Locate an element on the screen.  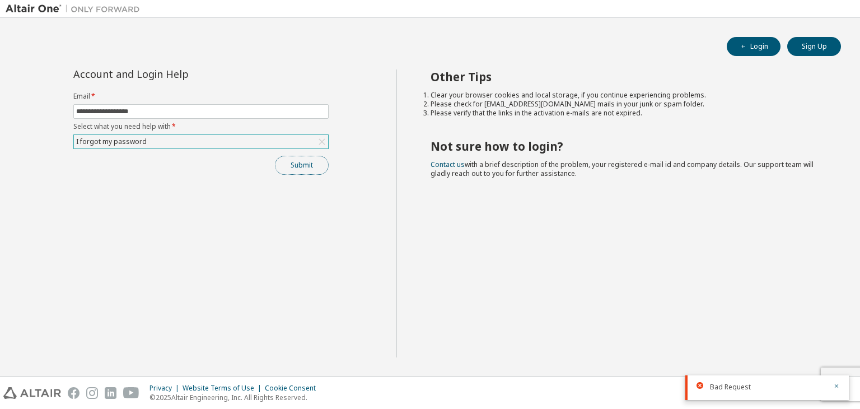
span: Bad Request is located at coordinates (730, 387).